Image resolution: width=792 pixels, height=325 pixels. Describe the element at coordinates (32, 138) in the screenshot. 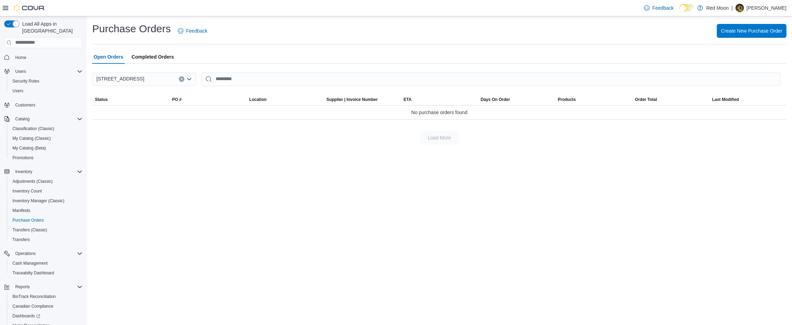

I see `a: My Catalog (Classic)` at that location.